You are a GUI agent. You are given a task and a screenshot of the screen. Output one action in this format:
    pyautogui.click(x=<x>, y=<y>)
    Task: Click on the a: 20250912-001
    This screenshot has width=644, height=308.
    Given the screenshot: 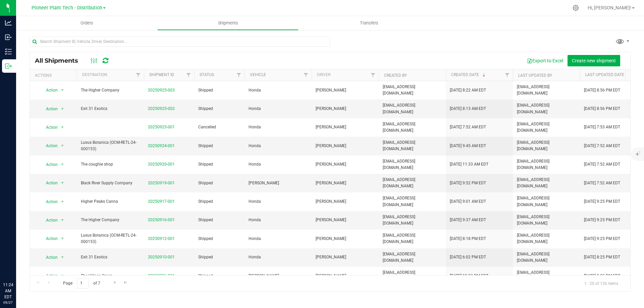 What is the action you would take?
    pyautogui.click(x=161, y=239)
    